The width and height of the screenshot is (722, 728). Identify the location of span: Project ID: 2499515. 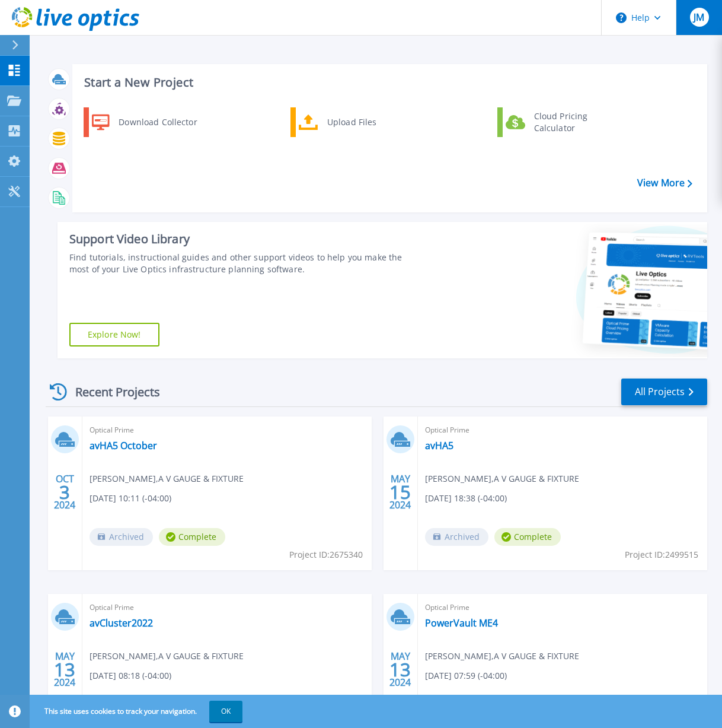
(661, 554).